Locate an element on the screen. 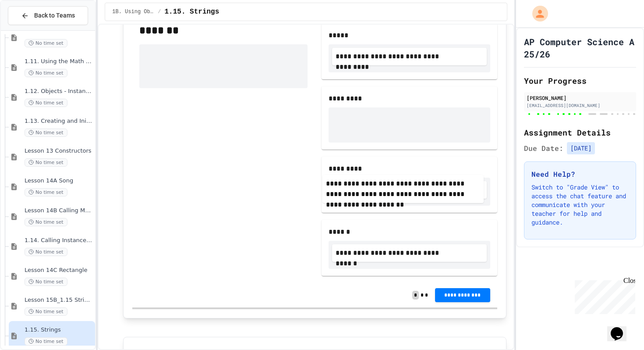 Image resolution: width=644 pixels, height=350 pixels. span: Lesson 13 Constructors is located at coordinates (59, 151).